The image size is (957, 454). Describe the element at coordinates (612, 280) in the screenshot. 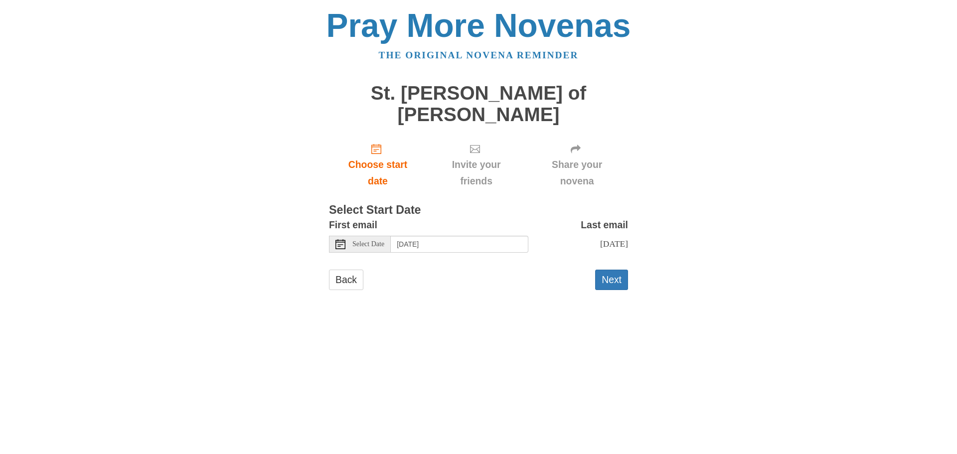

I see `button: Next` at that location.